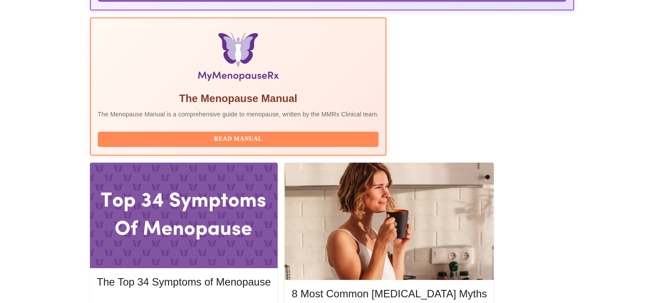  Describe the element at coordinates (238, 58) in the screenshot. I see `img: Menopause Manual` at that location.